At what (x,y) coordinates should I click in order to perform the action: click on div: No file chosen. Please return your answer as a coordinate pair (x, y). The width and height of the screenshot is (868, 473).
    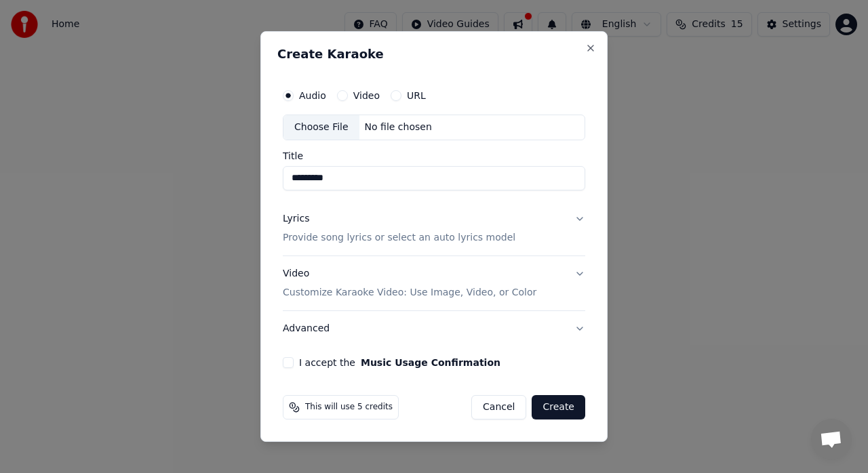
    Looking at the image, I should click on (398, 127).